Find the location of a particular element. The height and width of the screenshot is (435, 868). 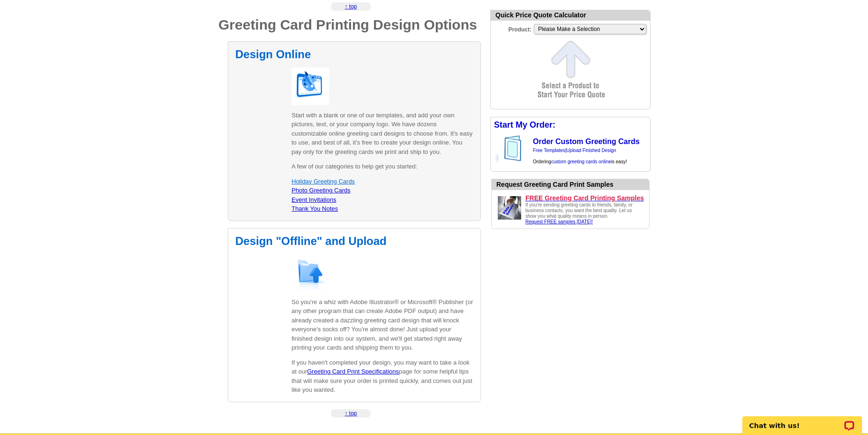

a: Event Invitations is located at coordinates (314, 199).